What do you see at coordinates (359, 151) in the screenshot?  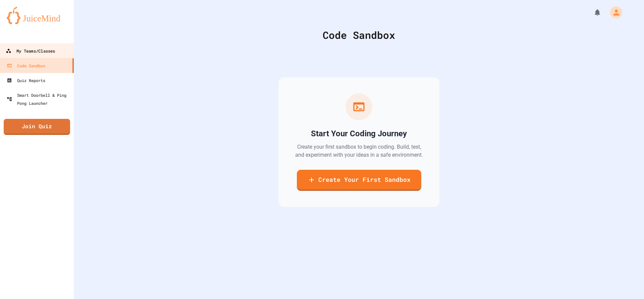 I see `p: Create your first sandbox to begin coding. Build, test, and experiment with your ideas in a safe ...` at bounding box center [359, 151].